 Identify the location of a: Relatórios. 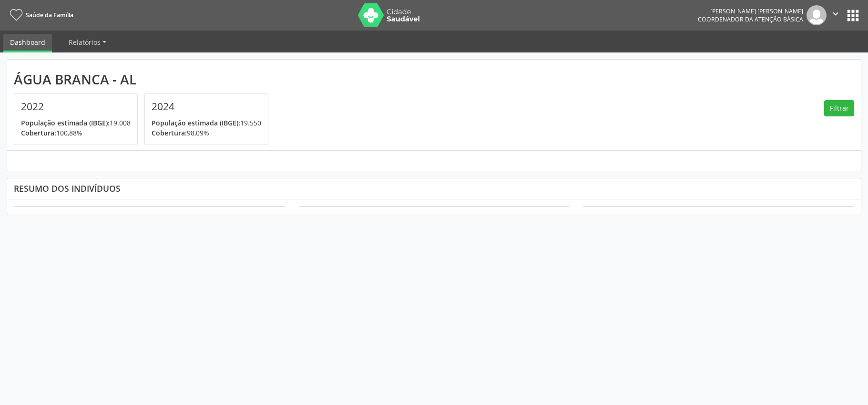
(87, 42).